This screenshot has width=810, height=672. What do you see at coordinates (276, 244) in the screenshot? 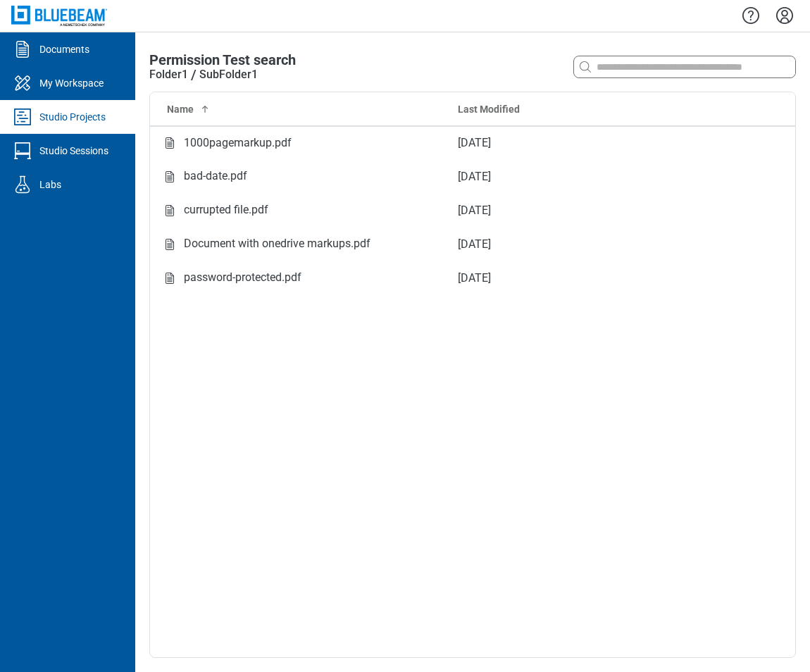
I see `div: Document with onedrive markups.pdf` at bounding box center [276, 244].